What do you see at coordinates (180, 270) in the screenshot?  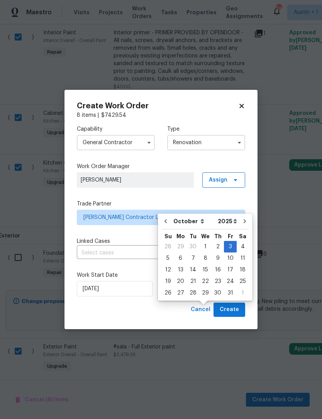 I see `div: 13` at bounding box center [180, 270].